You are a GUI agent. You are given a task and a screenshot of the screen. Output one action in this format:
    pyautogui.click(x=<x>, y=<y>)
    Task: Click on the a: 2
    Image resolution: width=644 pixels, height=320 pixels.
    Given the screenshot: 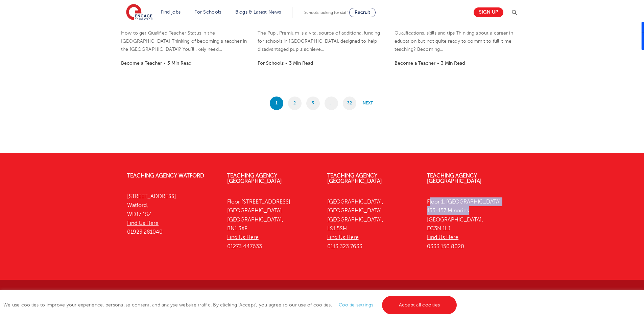 What is the action you would take?
    pyautogui.click(x=295, y=103)
    